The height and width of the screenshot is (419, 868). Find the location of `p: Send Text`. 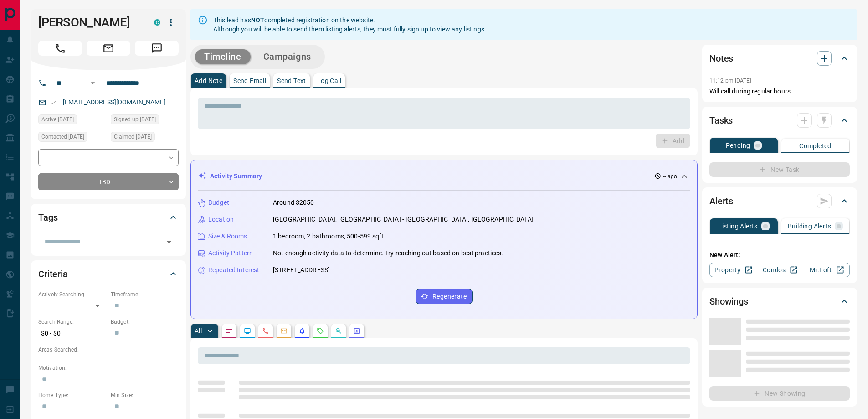

p: Send Text is located at coordinates (291, 81).